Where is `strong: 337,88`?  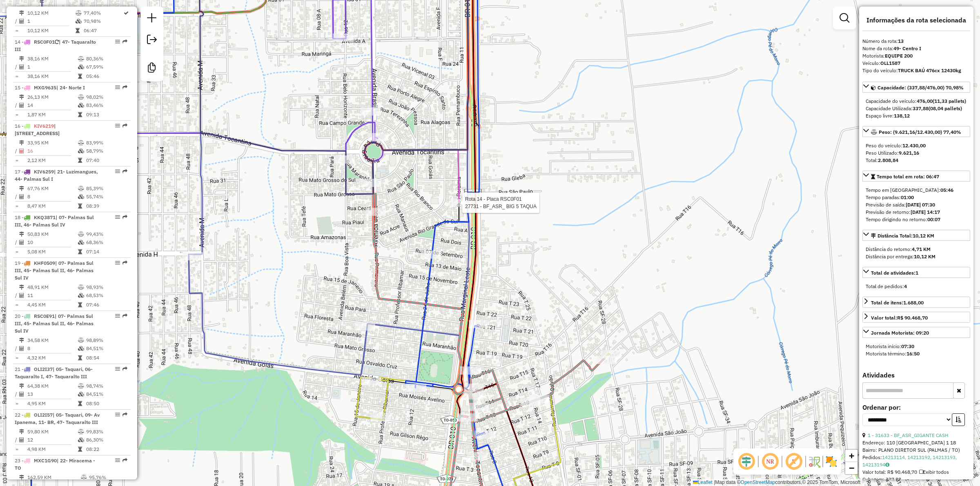 strong: 337,88 is located at coordinates (921, 108).